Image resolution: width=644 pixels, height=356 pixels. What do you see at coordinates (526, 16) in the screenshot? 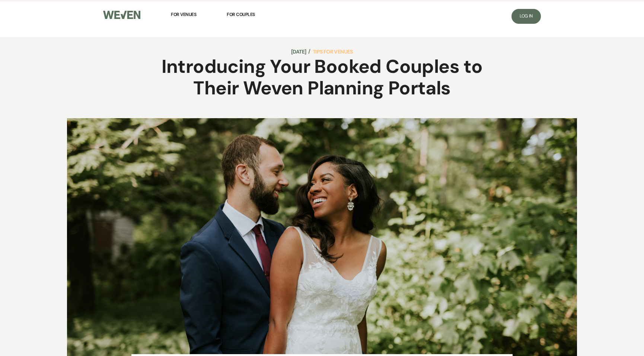
I see `span: Log In` at bounding box center [526, 16].